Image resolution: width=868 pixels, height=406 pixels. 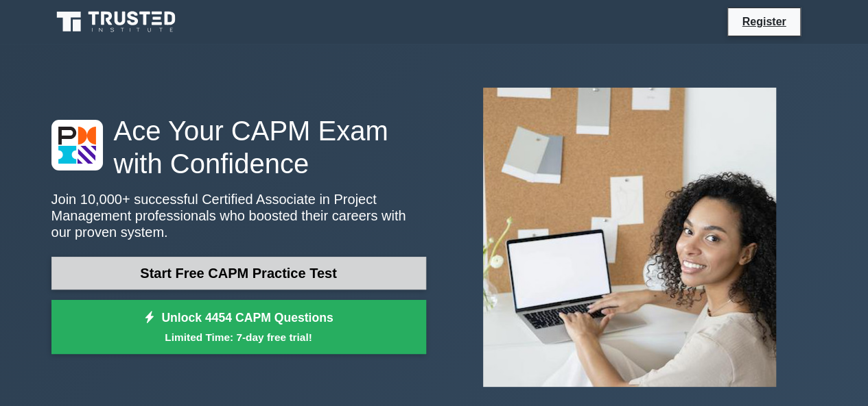 I want to click on h1: Ace Your CAPM Exam with Confidence, so click(x=239, y=147).